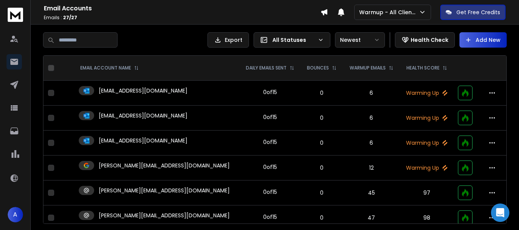 The width and height of the screenshot is (519, 230). I want to click on button: Newest, so click(360, 40).